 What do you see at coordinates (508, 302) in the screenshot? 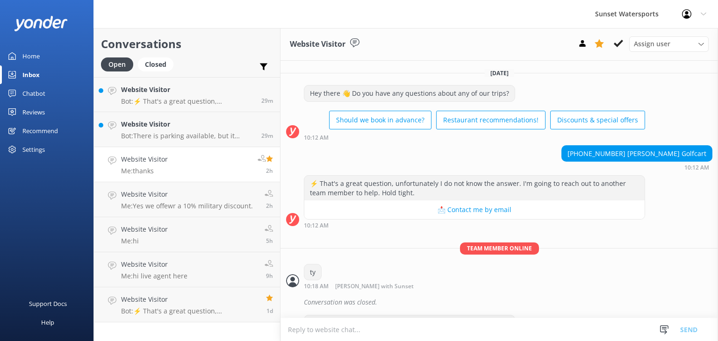
I see `div: Conversation was closed.` at bounding box center [508, 302].